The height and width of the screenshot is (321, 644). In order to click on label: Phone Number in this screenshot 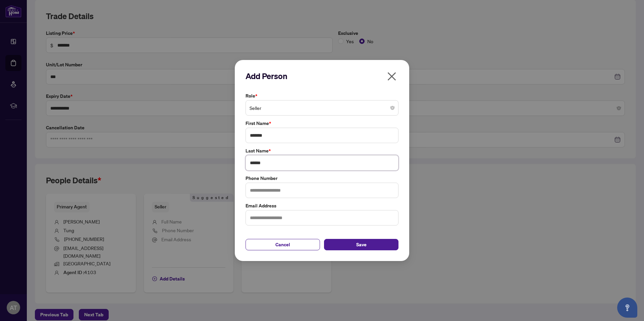, I will do `click(322, 178)`.